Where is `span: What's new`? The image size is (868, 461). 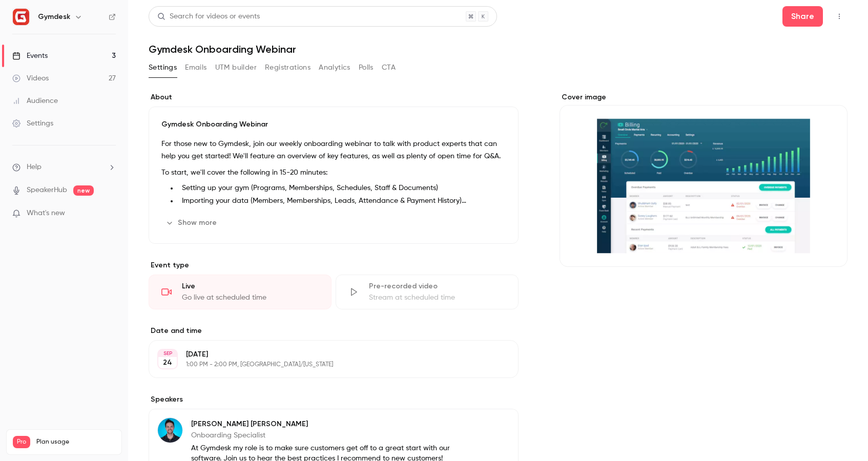 span: What's new is located at coordinates (46, 213).